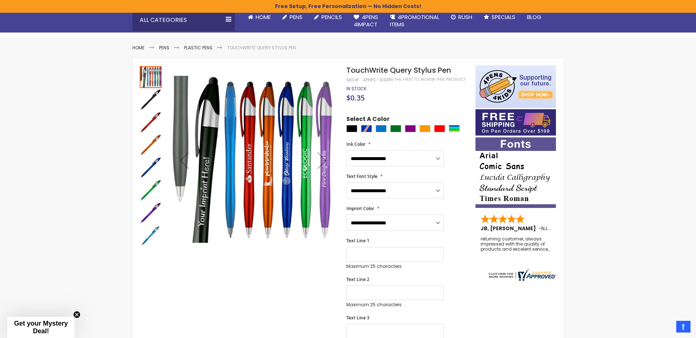 The image size is (696, 338). I want to click on a: 4pens.com certificate URL, so click(521, 279).